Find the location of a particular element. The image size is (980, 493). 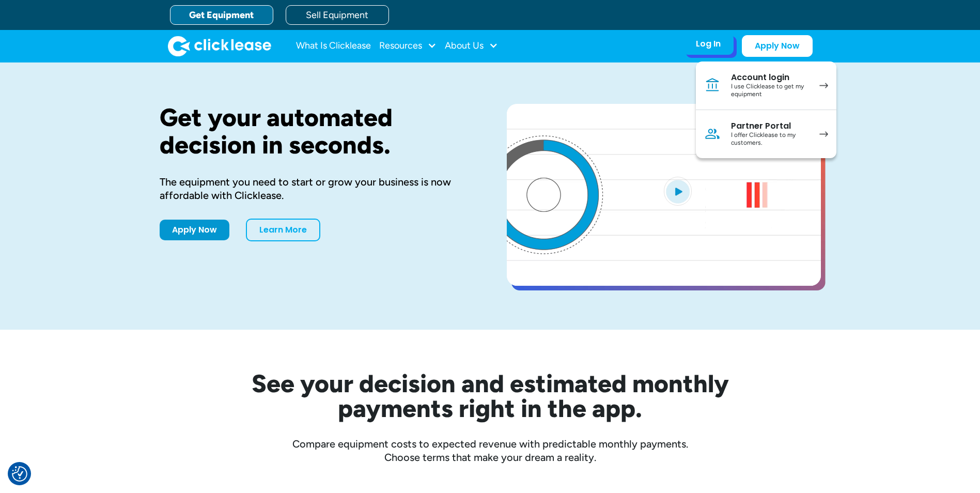

a: Partner PortalI offer Clicklease to my customers. is located at coordinates (766, 134).